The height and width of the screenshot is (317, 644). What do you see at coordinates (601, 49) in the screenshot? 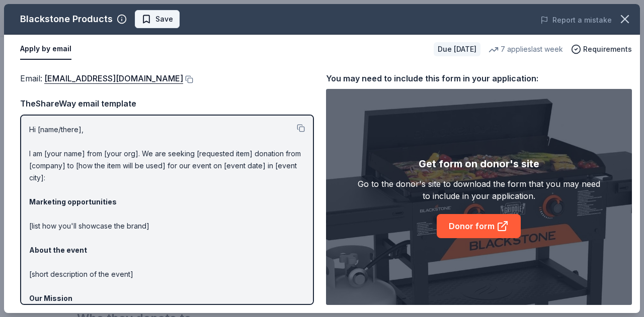
I see `button: Requirements` at bounding box center [601, 49].